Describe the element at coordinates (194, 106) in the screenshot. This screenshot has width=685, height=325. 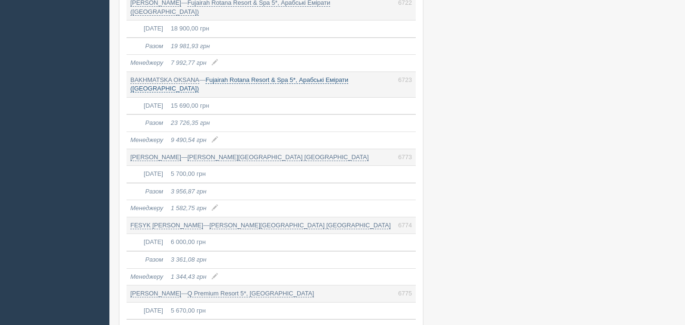
I see `td: 15 690,00 грн` at that location.